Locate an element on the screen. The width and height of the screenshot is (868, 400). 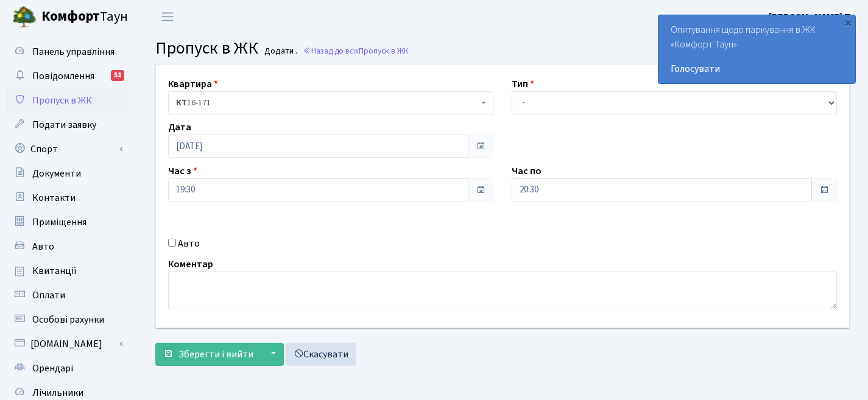
span: Контакти is located at coordinates (54, 198).